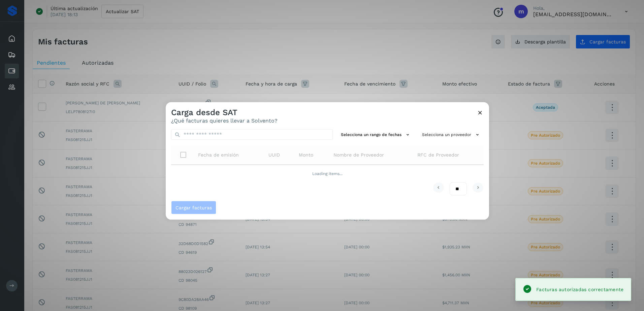 This screenshot has width=644, height=311. I want to click on button: Selecciona un proveedor, so click(451, 135).